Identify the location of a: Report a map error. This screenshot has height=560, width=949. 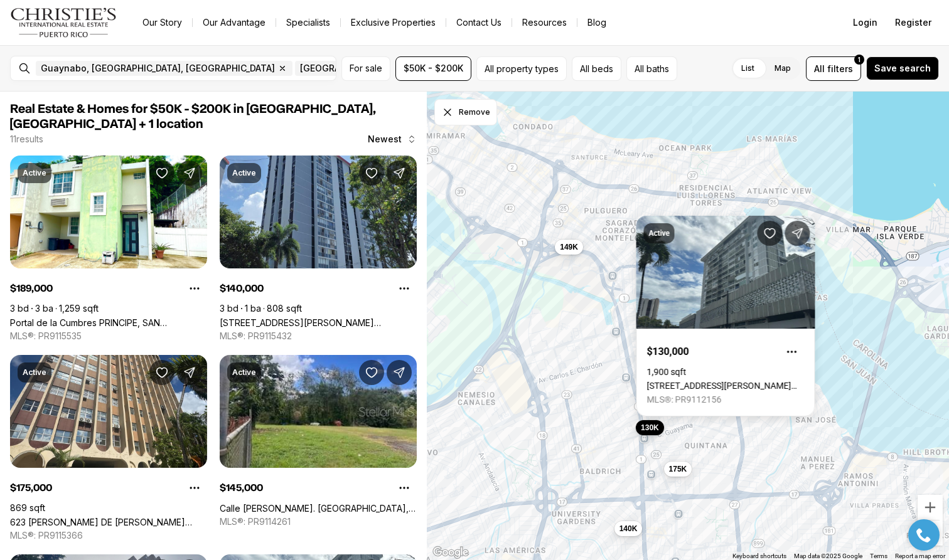
(920, 556).